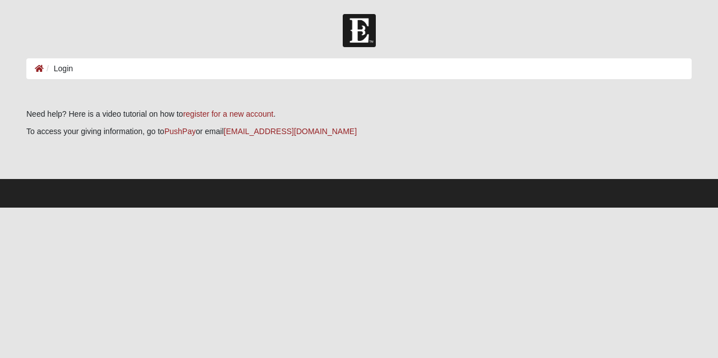 This screenshot has width=718, height=358. I want to click on a: PushPay, so click(180, 131).